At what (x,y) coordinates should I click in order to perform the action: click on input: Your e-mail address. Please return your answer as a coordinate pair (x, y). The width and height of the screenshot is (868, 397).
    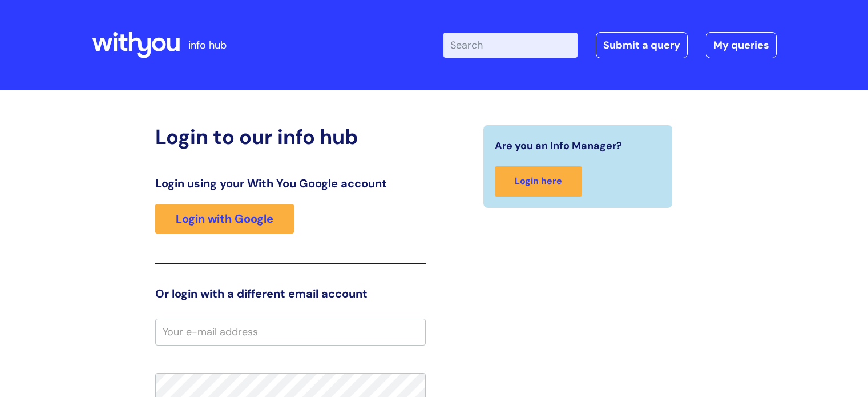
    Looking at the image, I should click on (290, 332).